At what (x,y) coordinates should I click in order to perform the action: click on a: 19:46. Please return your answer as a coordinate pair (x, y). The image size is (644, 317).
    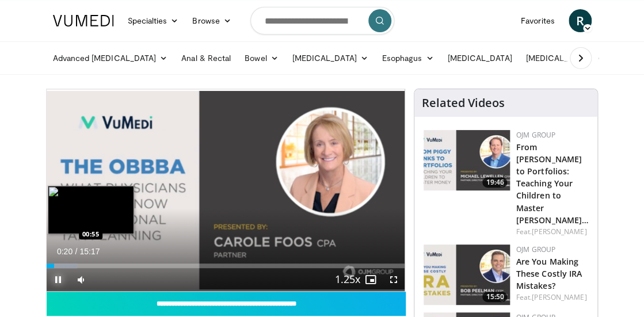
    Looking at the image, I should click on (466, 160).